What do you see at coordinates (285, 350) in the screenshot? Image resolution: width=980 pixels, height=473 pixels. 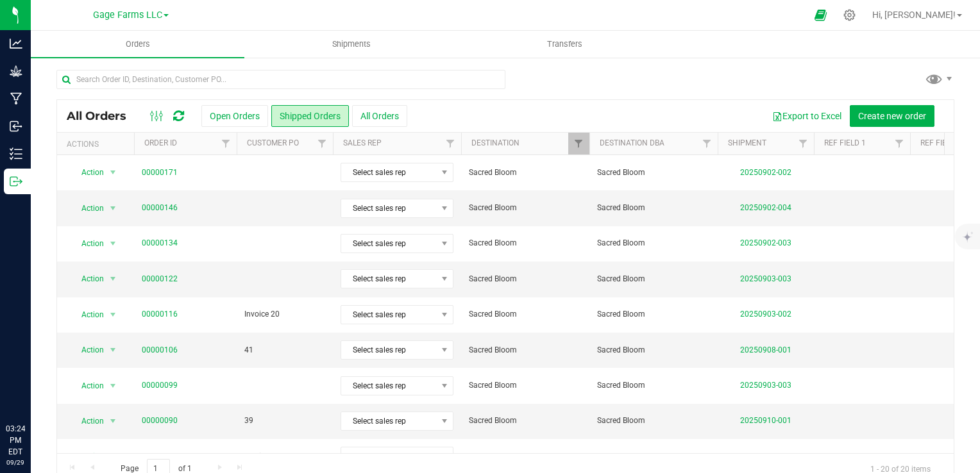 I see `span: 41` at bounding box center [285, 350].